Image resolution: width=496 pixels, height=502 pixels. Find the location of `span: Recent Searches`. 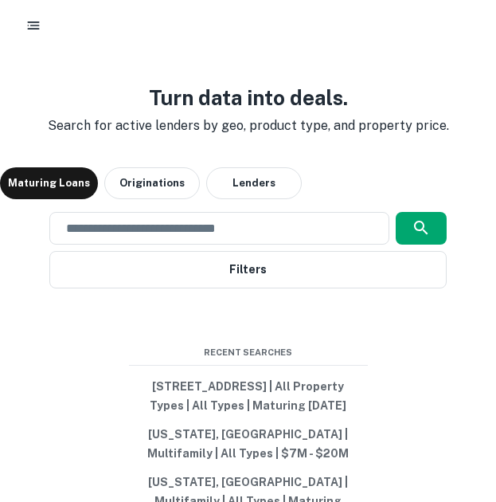

span: Recent Searches is located at coordinates (248, 352).